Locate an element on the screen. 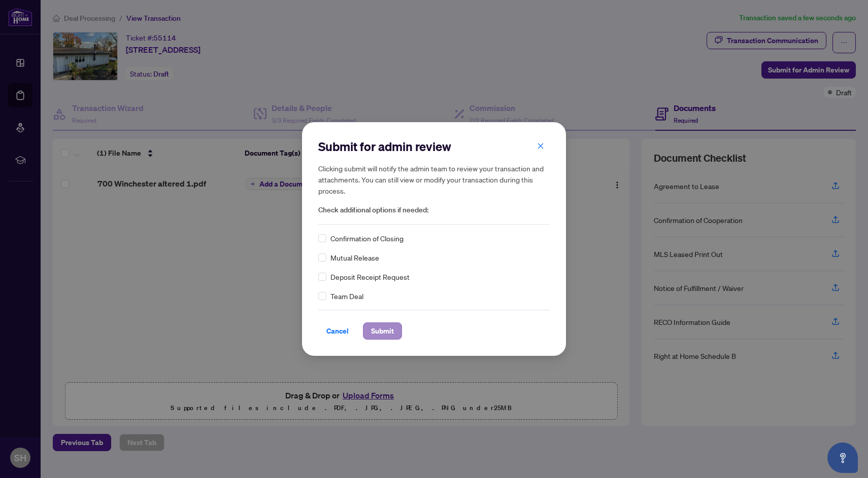 This screenshot has height=478, width=868. span: Confirmation of Closing is located at coordinates (367, 238).